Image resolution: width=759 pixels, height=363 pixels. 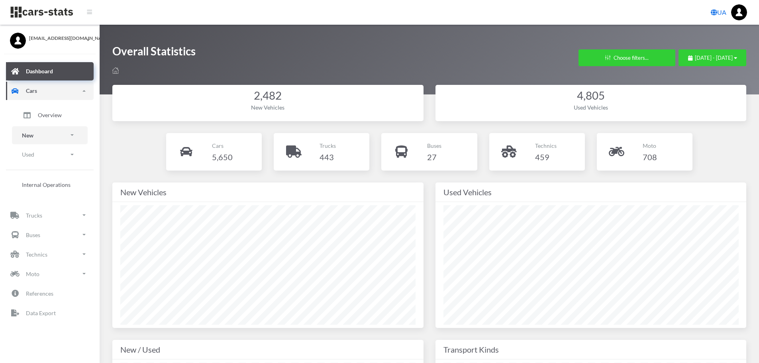 What do you see at coordinates (50, 184) in the screenshot?
I see `a: Internal Operations` at bounding box center [50, 184].